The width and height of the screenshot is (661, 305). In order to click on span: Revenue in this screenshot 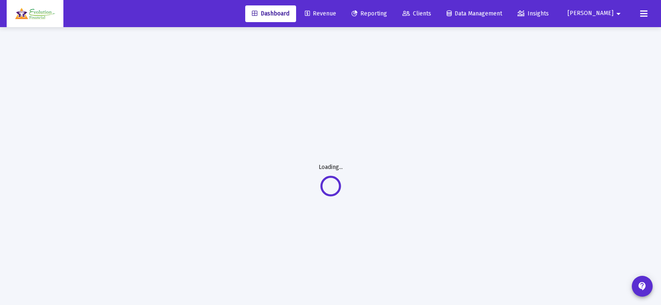, I will do `click(320, 13)`.